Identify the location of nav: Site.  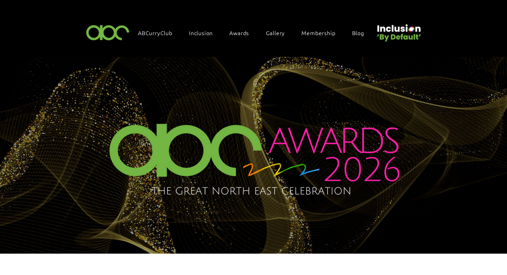
(254, 33).